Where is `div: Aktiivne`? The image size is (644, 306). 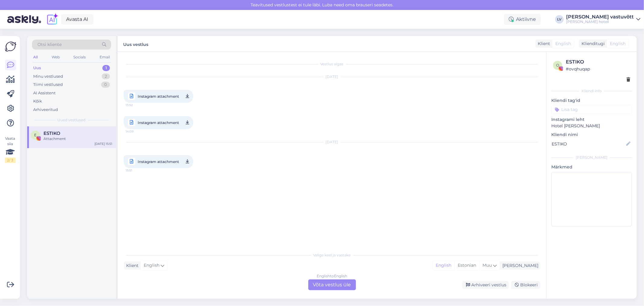 div: Aktiivne is located at coordinates (523, 19).